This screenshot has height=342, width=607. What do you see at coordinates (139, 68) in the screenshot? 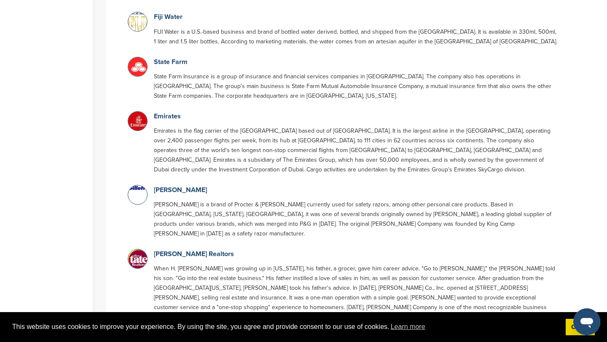
I see `img: Sgdi ena 400x400` at bounding box center [139, 68].